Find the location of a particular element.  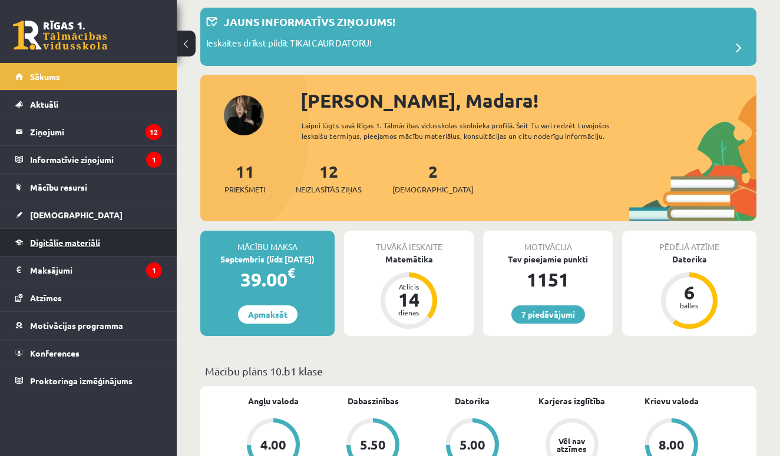

a: Maksājumi1 is located at coordinates (88, 270).